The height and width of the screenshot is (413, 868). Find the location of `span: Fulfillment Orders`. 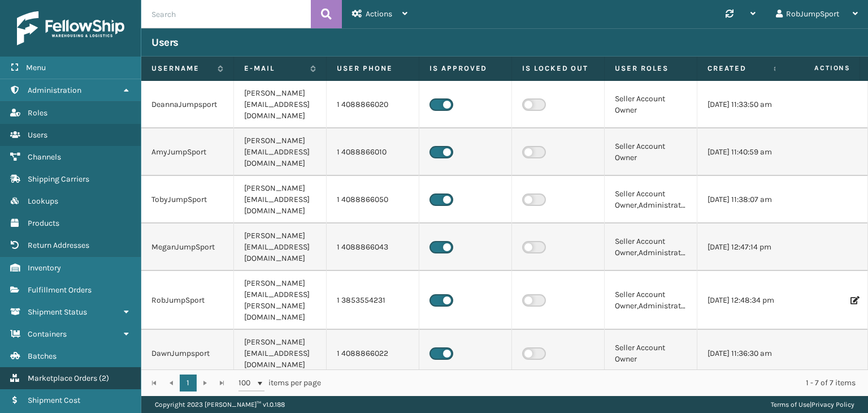

span: Fulfillment Orders is located at coordinates (59, 289).